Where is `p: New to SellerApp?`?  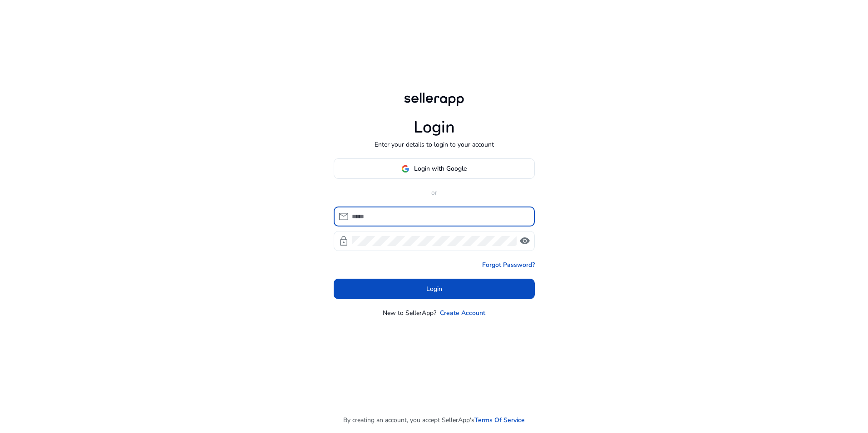 p: New to SellerApp? is located at coordinates (409, 313).